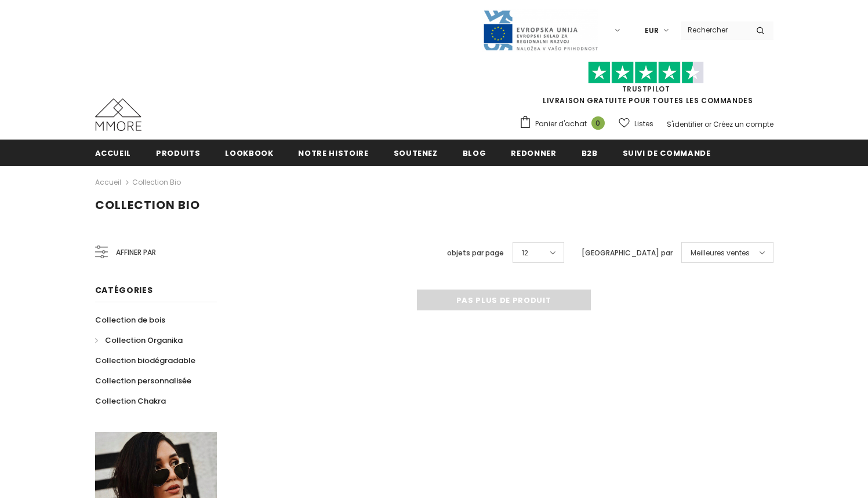 Image resolution: width=868 pixels, height=498 pixels. Describe the element at coordinates (130, 320) in the screenshot. I see `span: Collection de bois` at that location.